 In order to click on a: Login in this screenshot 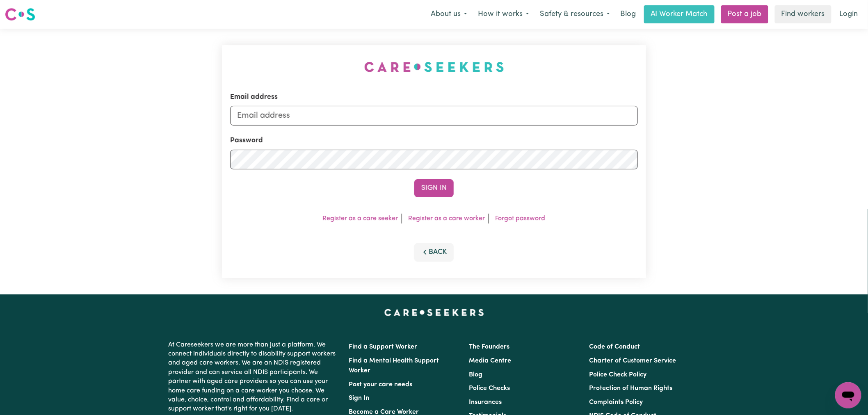, I will do `click(848, 14)`.